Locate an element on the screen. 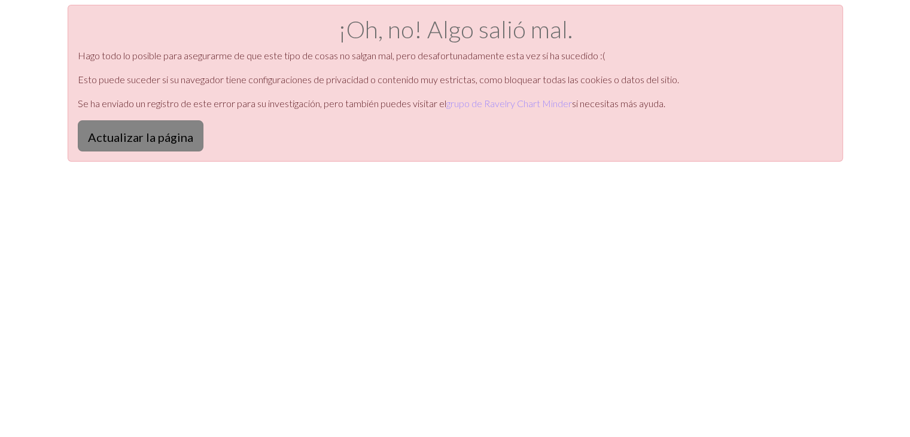 The height and width of the screenshot is (437, 910). font: ¡Oh, no! Algo salió mal. is located at coordinates (455, 29).